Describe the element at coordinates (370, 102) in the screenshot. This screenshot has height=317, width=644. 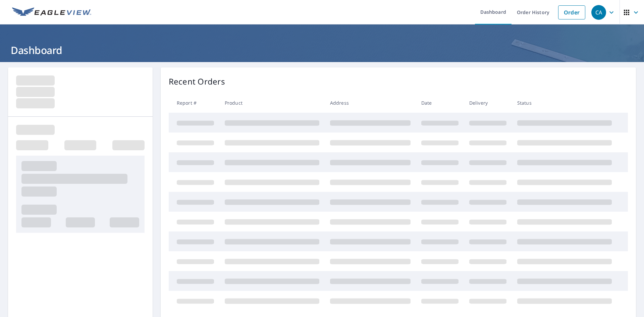
I see `th: Address` at that location.